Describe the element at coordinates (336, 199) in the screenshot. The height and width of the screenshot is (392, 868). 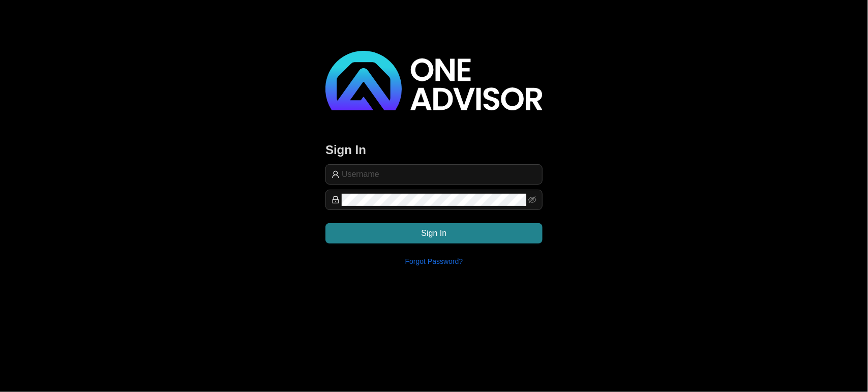
I see `span: lock` at that location.